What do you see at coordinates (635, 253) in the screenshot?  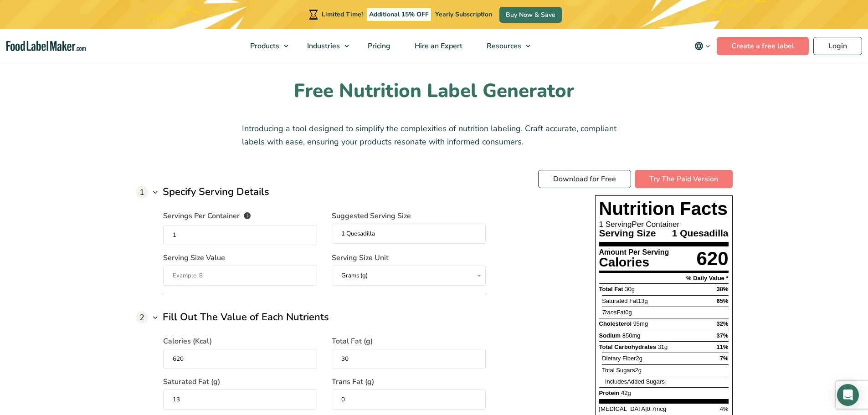 I see `p: Amount Per Serving` at bounding box center [635, 253].